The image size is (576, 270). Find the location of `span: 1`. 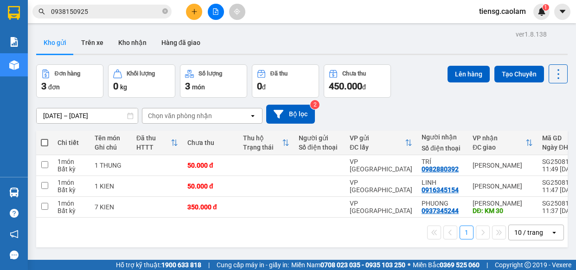

span: 1 is located at coordinates (545, 7).